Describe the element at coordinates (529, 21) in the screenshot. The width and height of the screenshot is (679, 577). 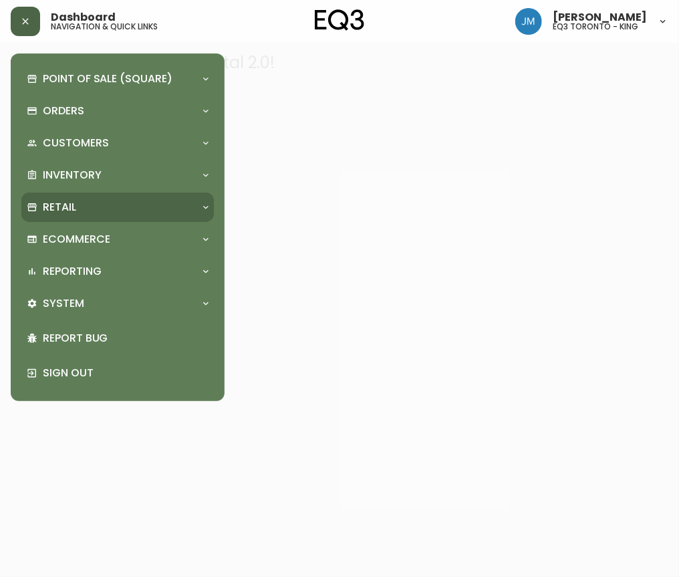
I see `img: b88646003a19a9f750de19192e969c24` at that location.